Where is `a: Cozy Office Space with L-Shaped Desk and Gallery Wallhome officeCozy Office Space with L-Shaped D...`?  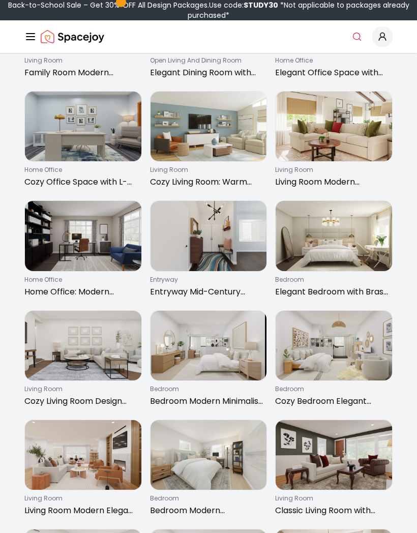 a: Cozy Office Space with L-Shaped Desk and Gallery Wallhome officeCozy Office Space with L-Shaped D... is located at coordinates (83, 141).